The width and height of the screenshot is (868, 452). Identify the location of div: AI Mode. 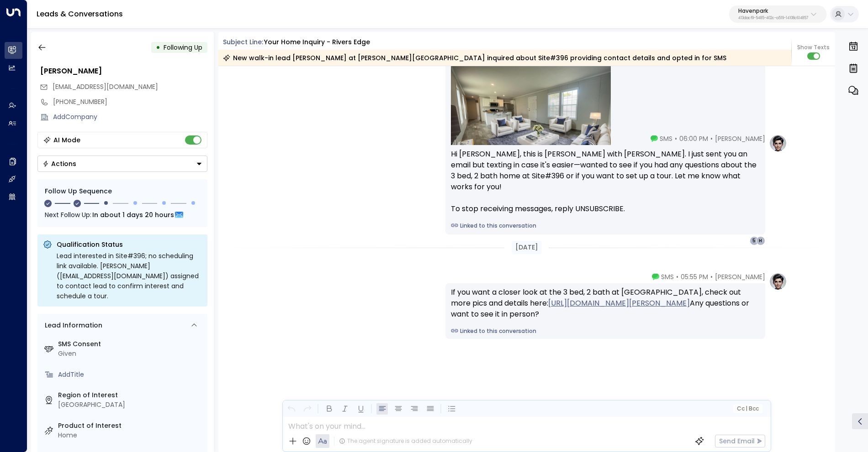
(67, 141).